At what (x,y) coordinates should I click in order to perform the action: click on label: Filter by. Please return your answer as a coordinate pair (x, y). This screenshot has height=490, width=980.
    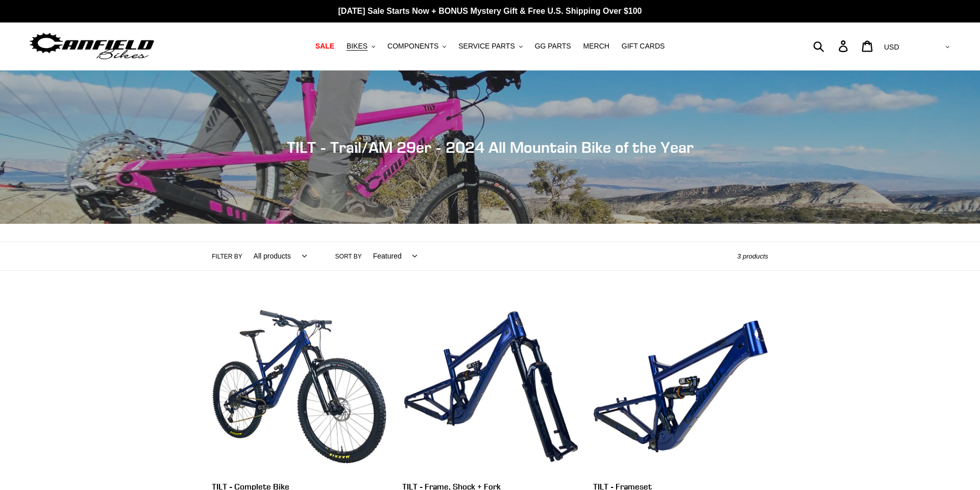
    Looking at the image, I should click on (227, 256).